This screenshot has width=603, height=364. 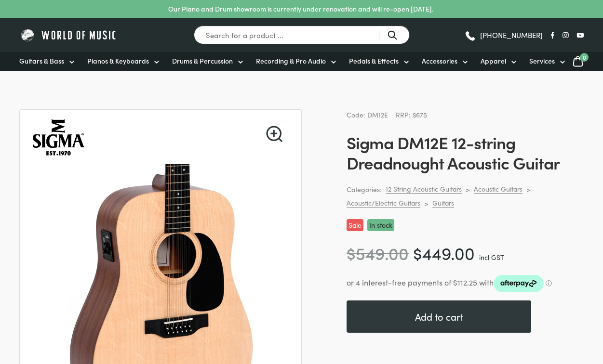 I want to click on a: Guitars, so click(x=443, y=203).